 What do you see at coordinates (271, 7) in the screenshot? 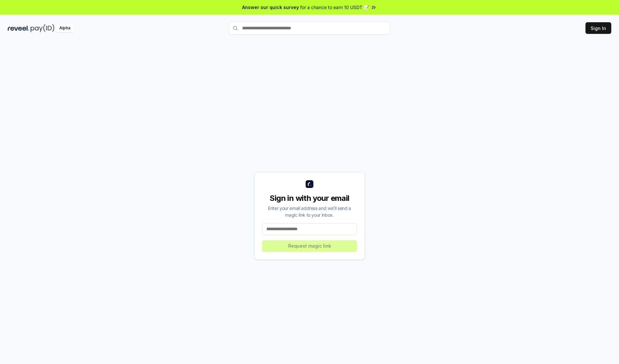
I see `span: Answer our quick survey` at bounding box center [271, 7].